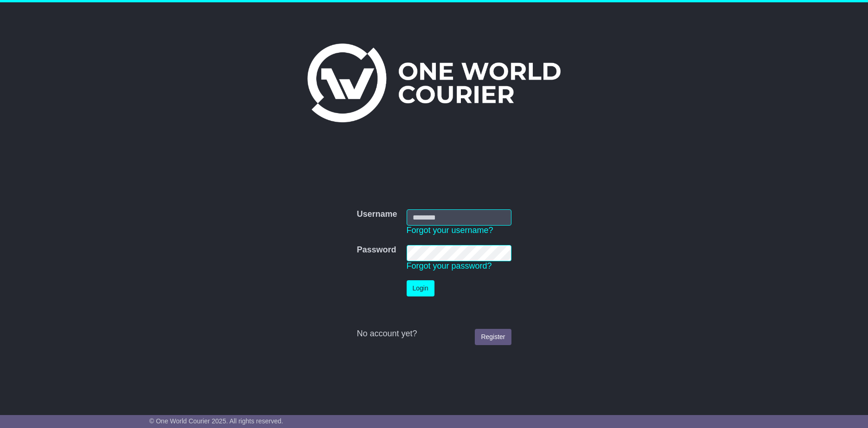 This screenshot has height=428, width=868. I want to click on img: One World, so click(434, 83).